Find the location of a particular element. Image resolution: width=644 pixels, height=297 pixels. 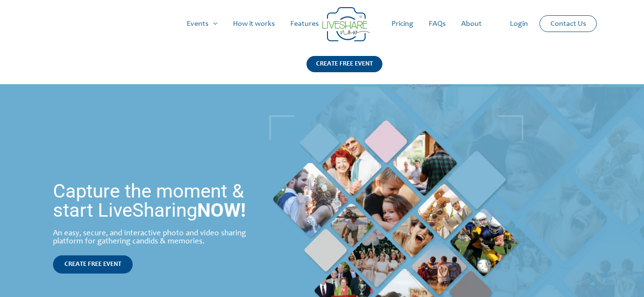

a: How it works is located at coordinates (254, 23).